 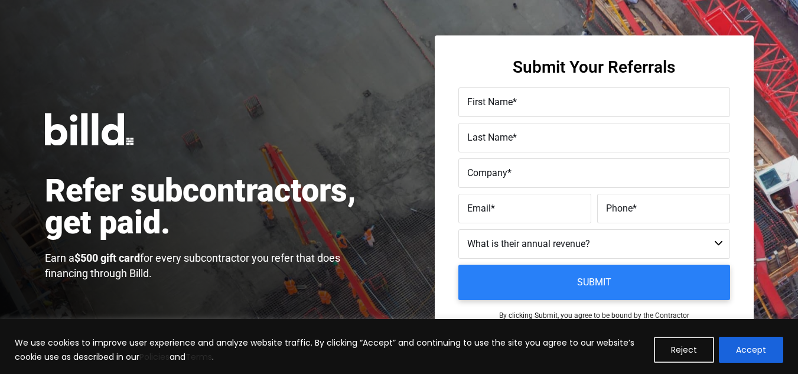 What do you see at coordinates (204, 266) in the screenshot?
I see `p: Earn a for every subcontractor you refer that does financing through Billd.` at bounding box center [204, 266].